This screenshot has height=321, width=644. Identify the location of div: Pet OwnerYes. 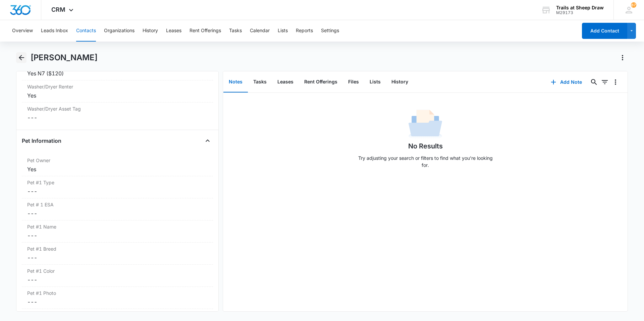
(117, 165).